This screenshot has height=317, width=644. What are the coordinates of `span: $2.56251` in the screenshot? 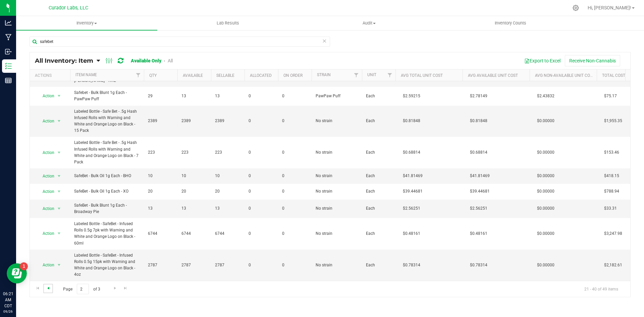 It's located at (412, 208).